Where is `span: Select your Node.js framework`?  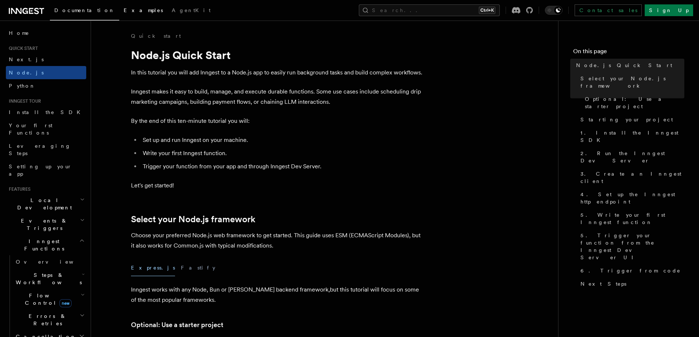 span: Select your Node.js framework is located at coordinates (633, 82).